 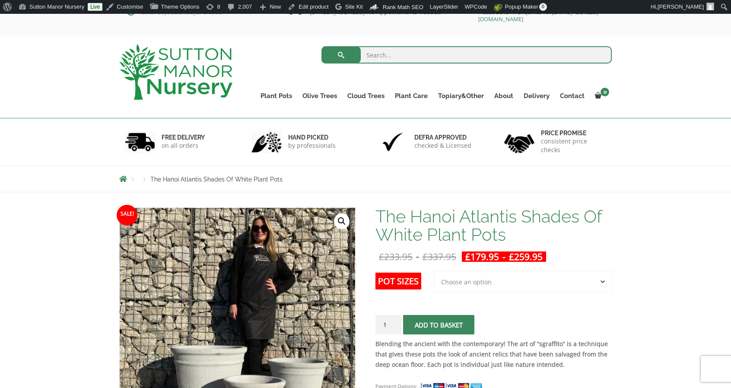 I want to click on strong: Blending the ancient with the contemporary! The art of “sgraffito” is a technique that gives thes..., so click(x=492, y=354).